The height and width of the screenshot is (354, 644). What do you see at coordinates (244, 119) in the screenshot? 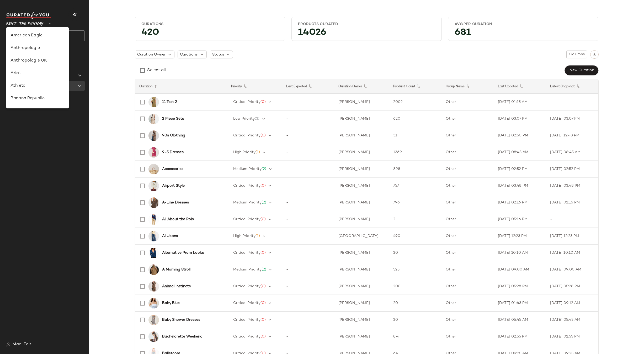
I see `span: Low Priority` at bounding box center [244, 119].